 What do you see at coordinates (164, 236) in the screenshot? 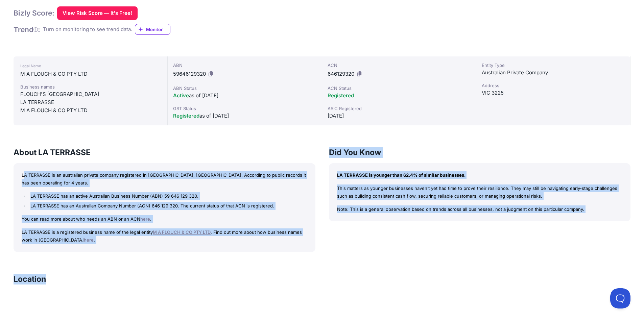
I see `p: LA TERRASSE is a registered business name of the legal entity . Find out more about how business ...` at bounding box center [164, 236].